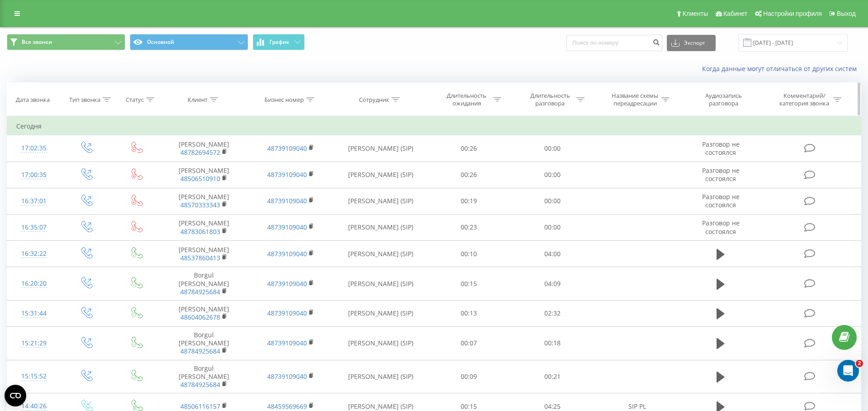 This screenshot has height=411, width=868. I want to click on div: 16:37:01, so click(34, 201).